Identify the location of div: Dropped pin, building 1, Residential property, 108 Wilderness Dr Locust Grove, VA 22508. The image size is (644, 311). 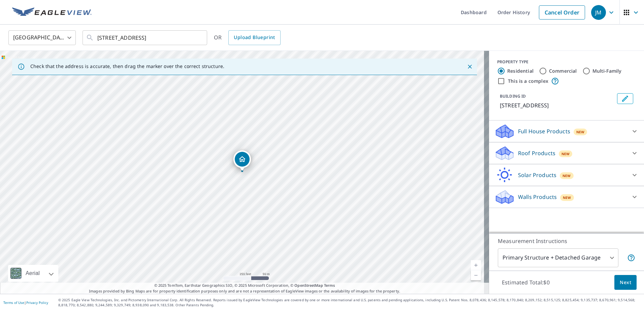
(242, 161).